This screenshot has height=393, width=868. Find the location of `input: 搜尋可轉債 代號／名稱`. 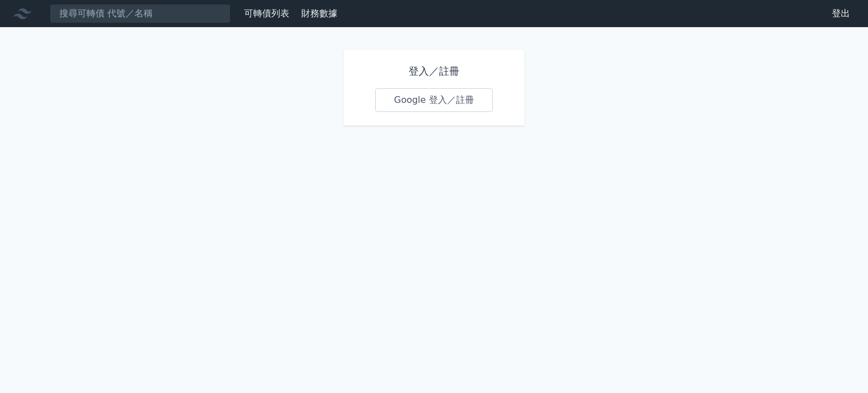

input: 搜尋可轉債 代號／名稱 is located at coordinates (140, 14).